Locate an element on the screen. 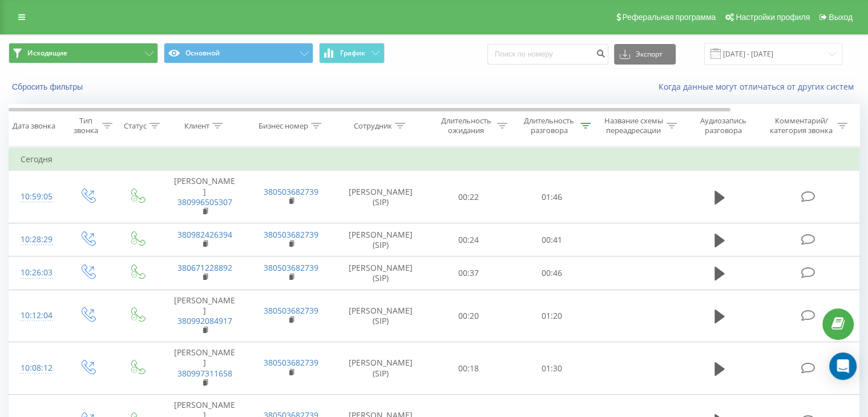 The image size is (868, 417). td: 00:37 is located at coordinates (469, 273).